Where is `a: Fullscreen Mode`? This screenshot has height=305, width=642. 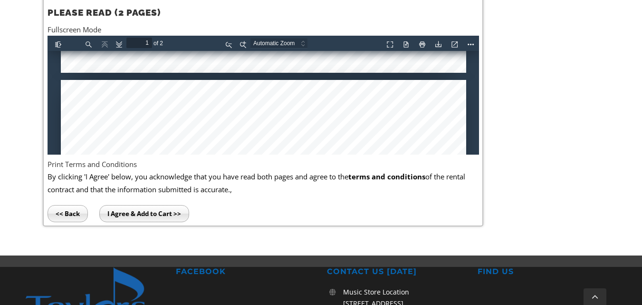 a: Fullscreen Mode is located at coordinates (74, 29).